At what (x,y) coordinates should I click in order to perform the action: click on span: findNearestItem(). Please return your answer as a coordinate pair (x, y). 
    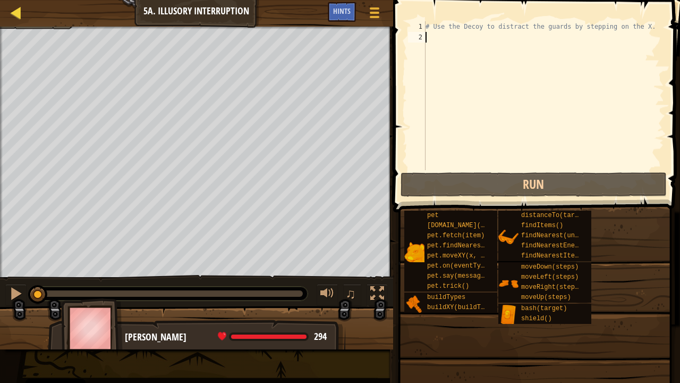
    Looking at the image, I should click on (554, 256).